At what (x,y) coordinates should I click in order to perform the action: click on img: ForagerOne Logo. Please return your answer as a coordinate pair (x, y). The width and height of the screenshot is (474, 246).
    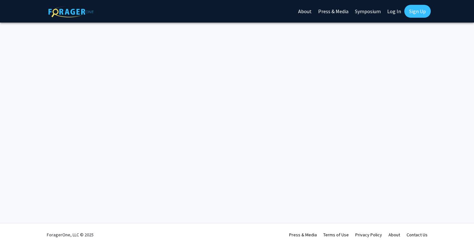
    Looking at the image, I should click on (71, 12).